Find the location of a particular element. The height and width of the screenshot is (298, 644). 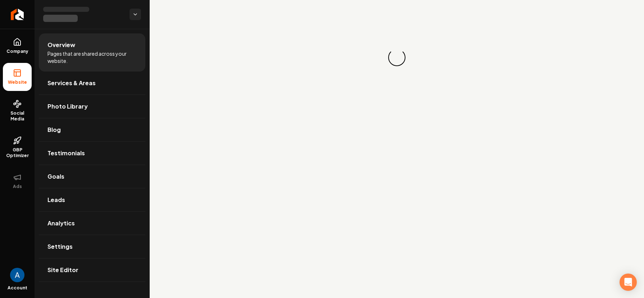

a: Settings is located at coordinates (92, 247).